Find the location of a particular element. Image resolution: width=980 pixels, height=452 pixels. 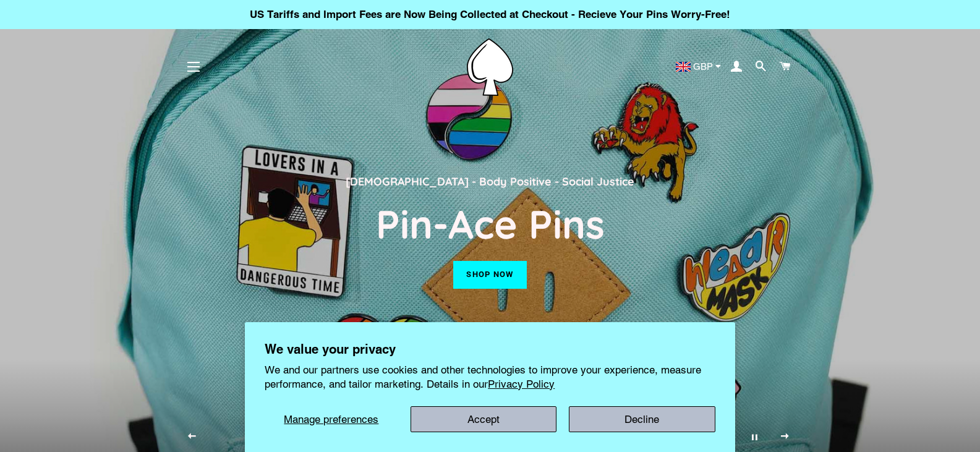

p: We and our partners use cookies and other technologies to improve your experience, measure perfor... is located at coordinates (490, 376).